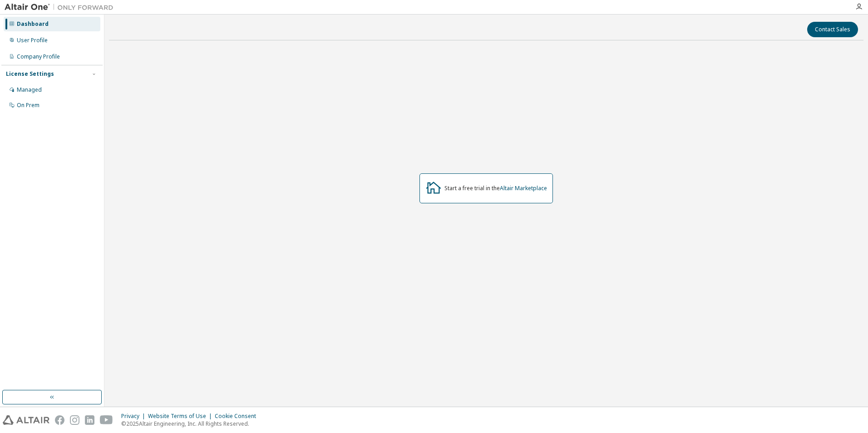 Image resolution: width=868 pixels, height=433 pixels. What do you see at coordinates (106, 420) in the screenshot?
I see `img: youtube.svg` at bounding box center [106, 420].